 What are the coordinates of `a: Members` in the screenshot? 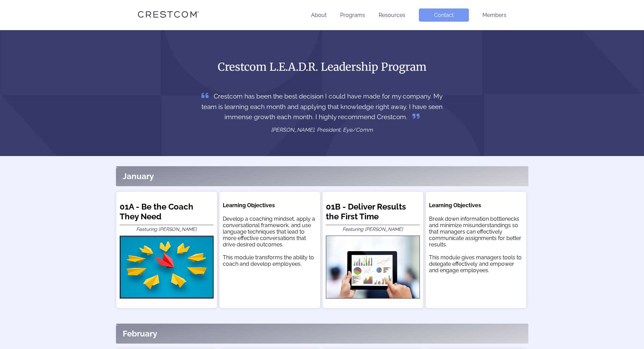 It's located at (494, 15).